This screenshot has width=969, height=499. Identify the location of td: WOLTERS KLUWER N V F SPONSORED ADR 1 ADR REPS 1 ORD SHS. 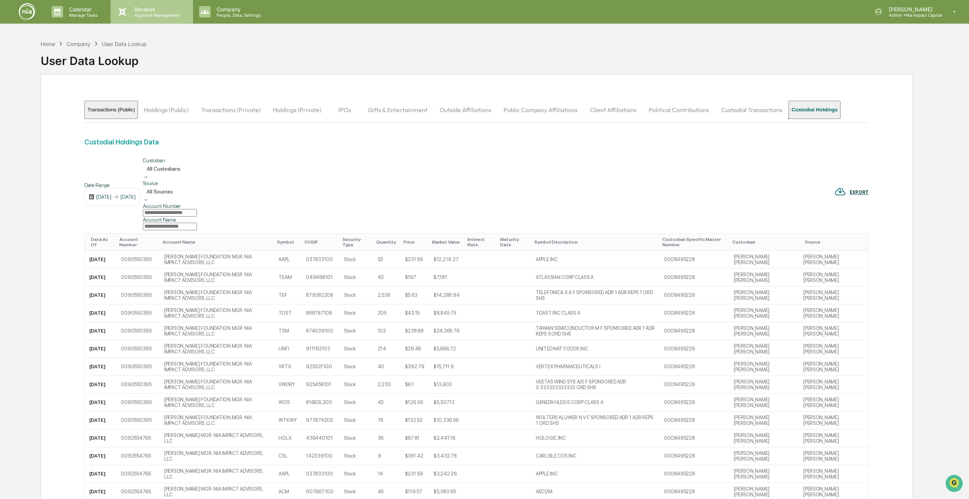
(596, 420).